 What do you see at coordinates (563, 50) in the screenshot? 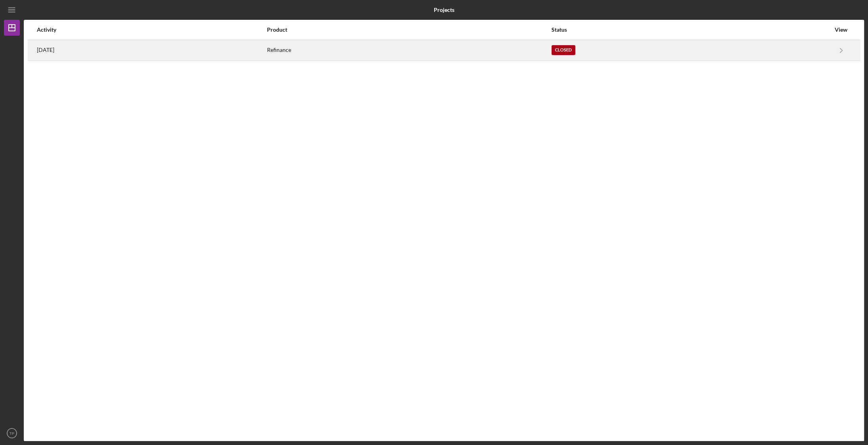
I see `div: Closed` at bounding box center [563, 50].